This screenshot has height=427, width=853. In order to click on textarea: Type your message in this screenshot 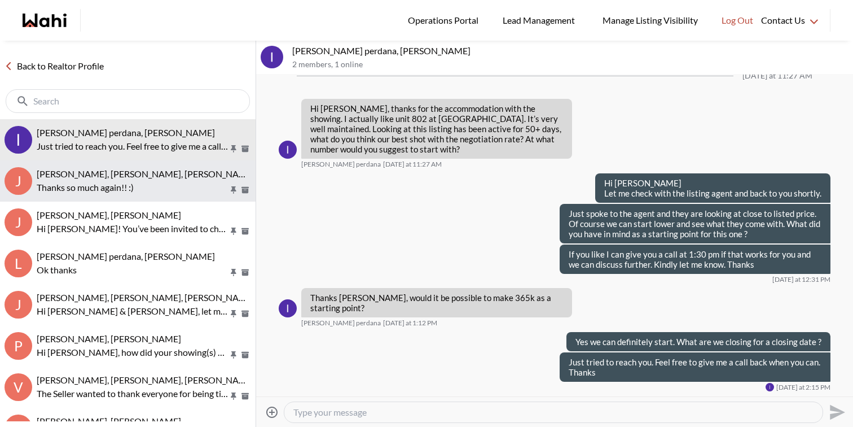, I will do `click(554, 412)`.